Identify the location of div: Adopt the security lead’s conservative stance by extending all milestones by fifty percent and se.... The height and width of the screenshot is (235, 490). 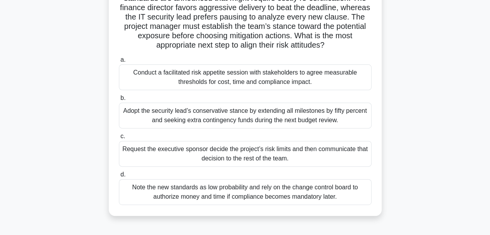
(245, 115).